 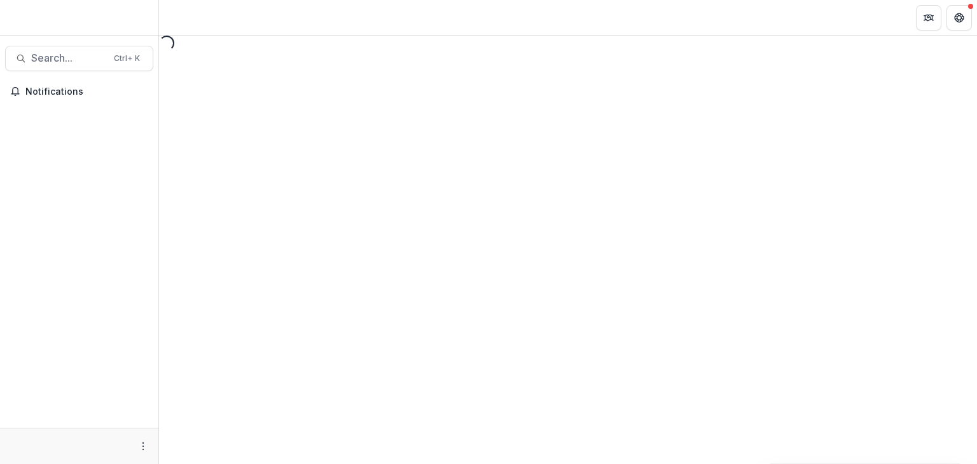 What do you see at coordinates (79, 59) in the screenshot?
I see `button: Search...` at bounding box center [79, 59].